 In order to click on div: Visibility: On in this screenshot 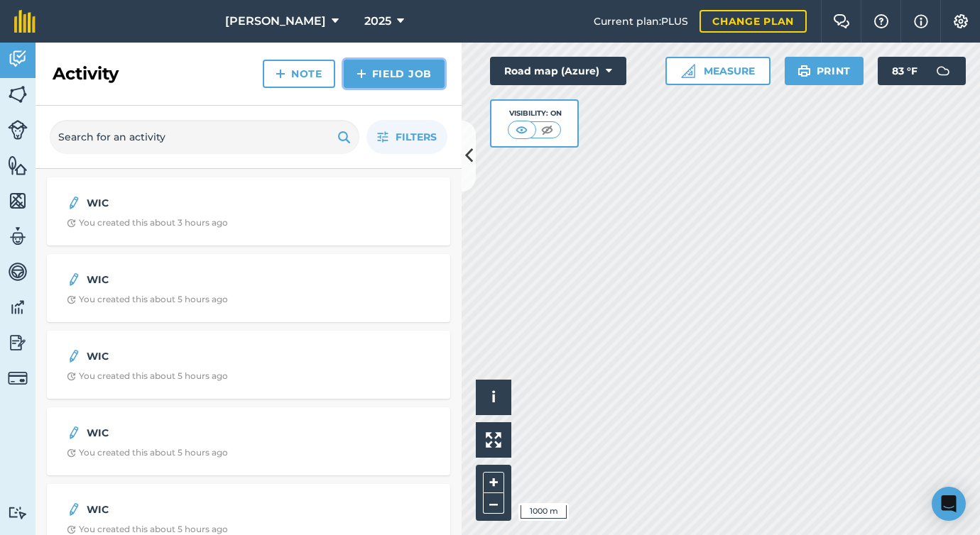, I will do `click(535, 114)`.